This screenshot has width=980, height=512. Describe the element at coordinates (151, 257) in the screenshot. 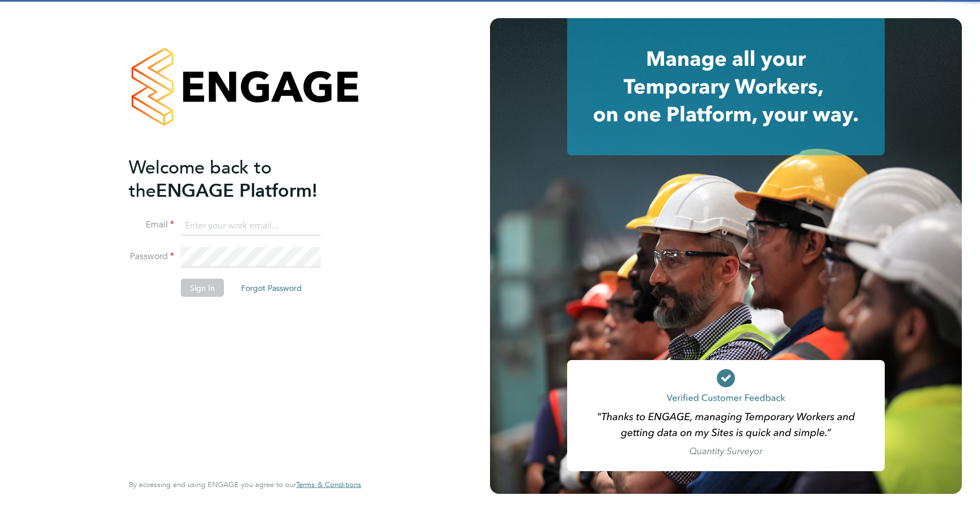

I see `label: Password` at that location.